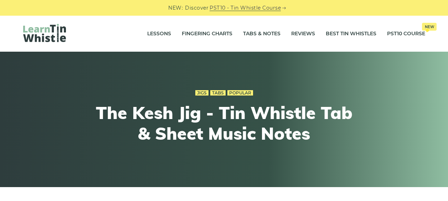 The height and width of the screenshot is (201, 448). Describe the element at coordinates (351, 34) in the screenshot. I see `a: Best Tin Whistles` at that location.